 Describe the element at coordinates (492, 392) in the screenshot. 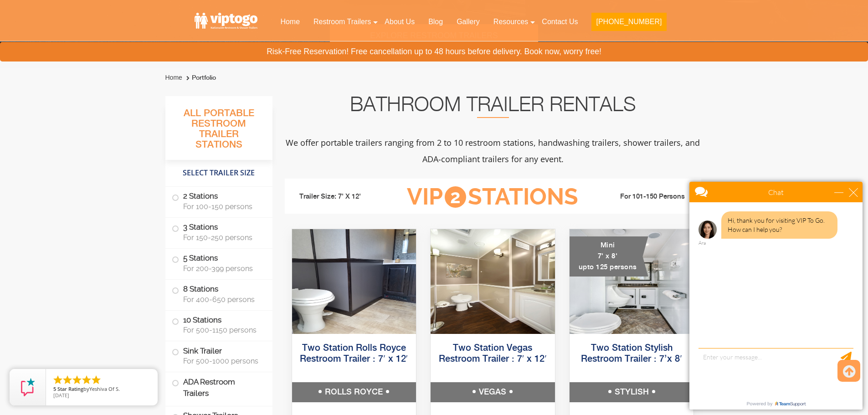

I see `h5: VEGAS` at that location.